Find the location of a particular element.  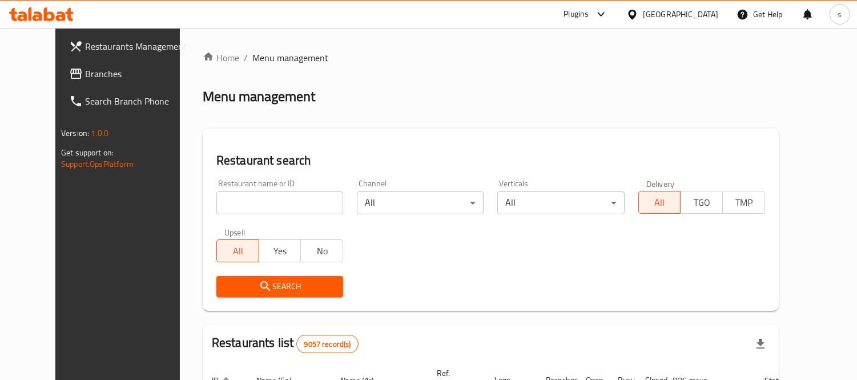

span: Yes is located at coordinates (280, 251).